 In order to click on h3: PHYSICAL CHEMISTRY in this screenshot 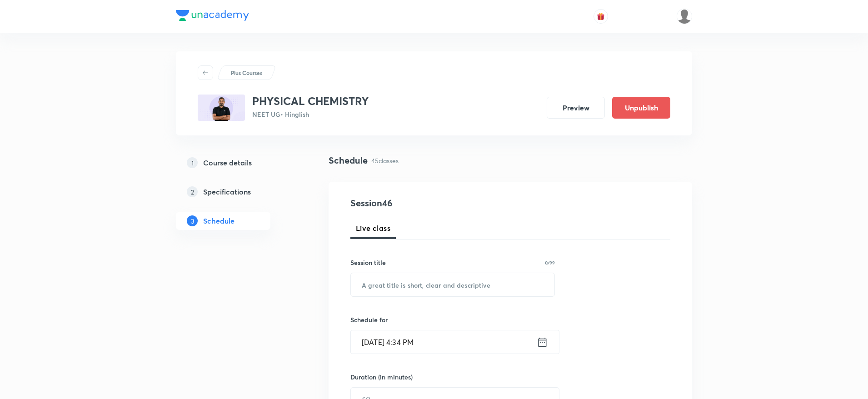, I will do `click(310, 101)`.